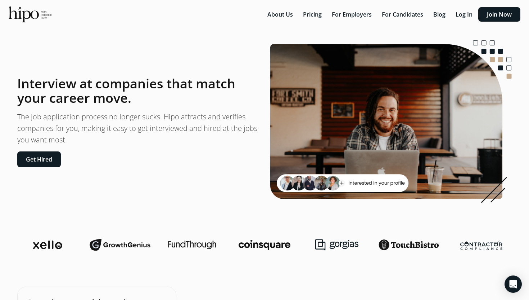  Describe the element at coordinates (403, 14) in the screenshot. I see `a: For Candidates` at that location.